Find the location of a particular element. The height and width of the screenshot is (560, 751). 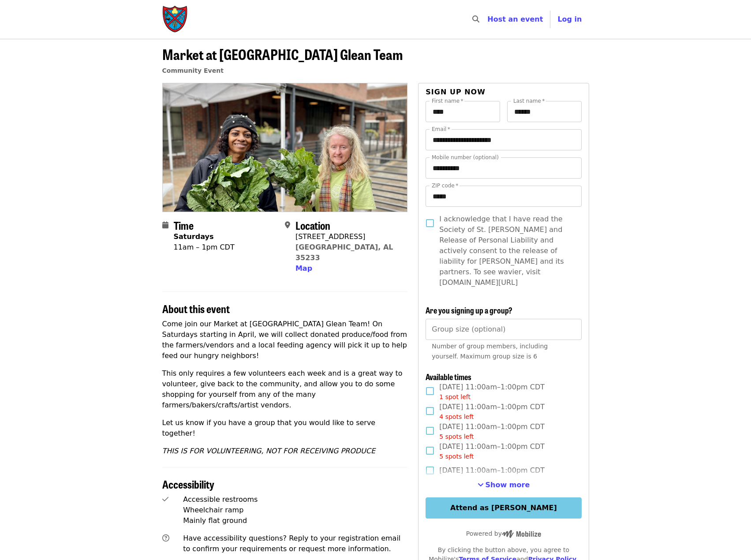

input: Email is located at coordinates (503, 140).